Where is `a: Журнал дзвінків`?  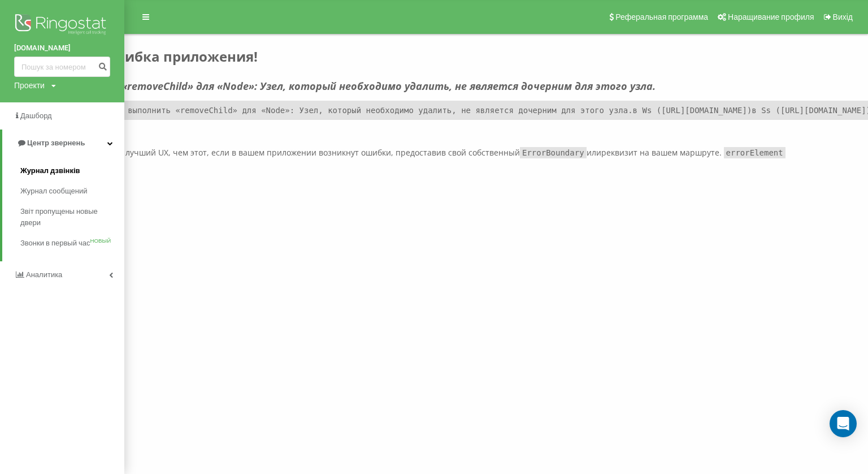
a: Журнал дзвінків is located at coordinates (72, 171).